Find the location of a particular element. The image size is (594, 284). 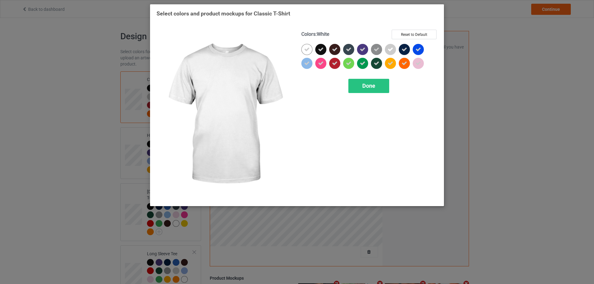

span: White is located at coordinates (323, 34).